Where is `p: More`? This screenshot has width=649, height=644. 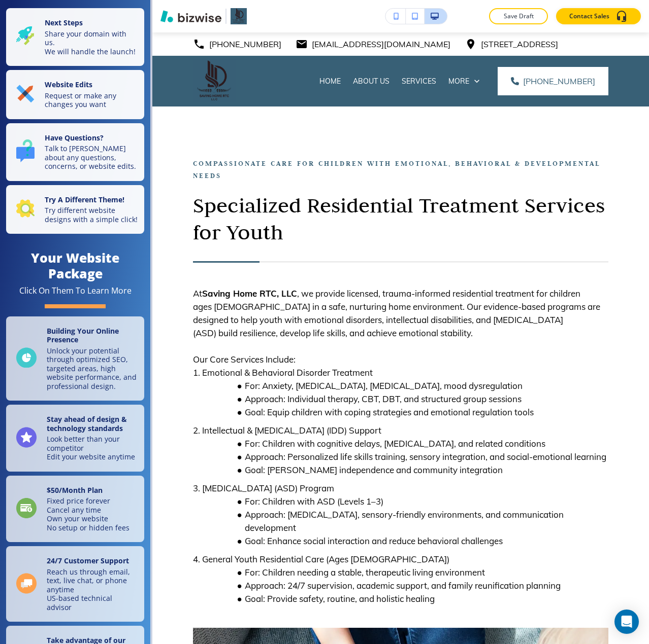
p: More is located at coordinates (459, 81).